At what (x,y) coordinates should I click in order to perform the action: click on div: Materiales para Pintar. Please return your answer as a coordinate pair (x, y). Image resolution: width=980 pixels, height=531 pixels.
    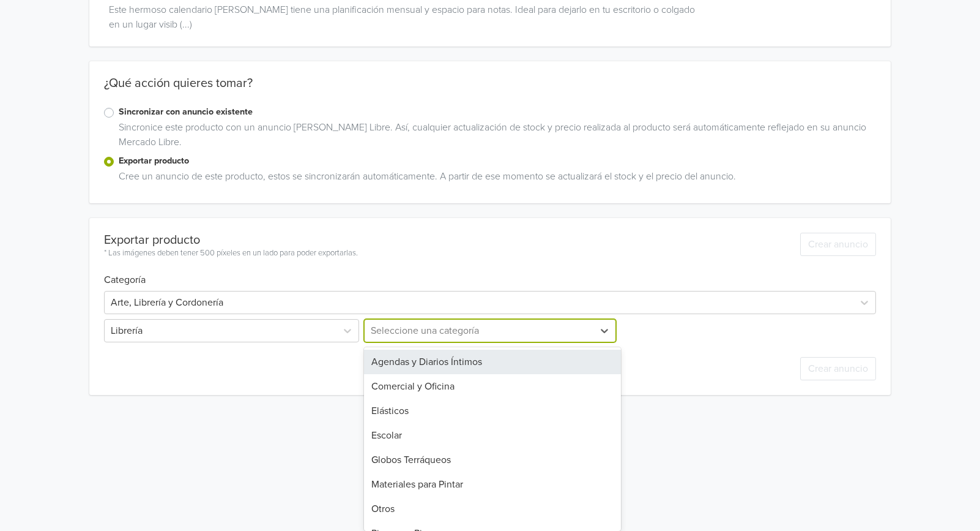
    Looking at the image, I should click on (493, 484).